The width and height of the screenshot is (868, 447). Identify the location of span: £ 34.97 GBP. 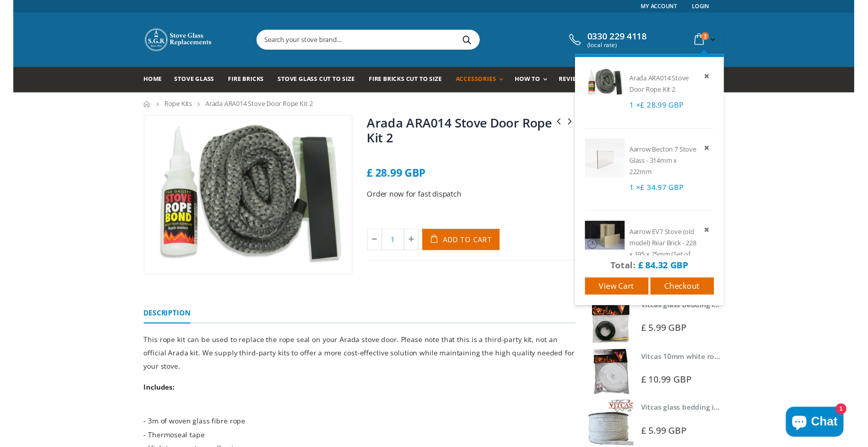
(669, 193).